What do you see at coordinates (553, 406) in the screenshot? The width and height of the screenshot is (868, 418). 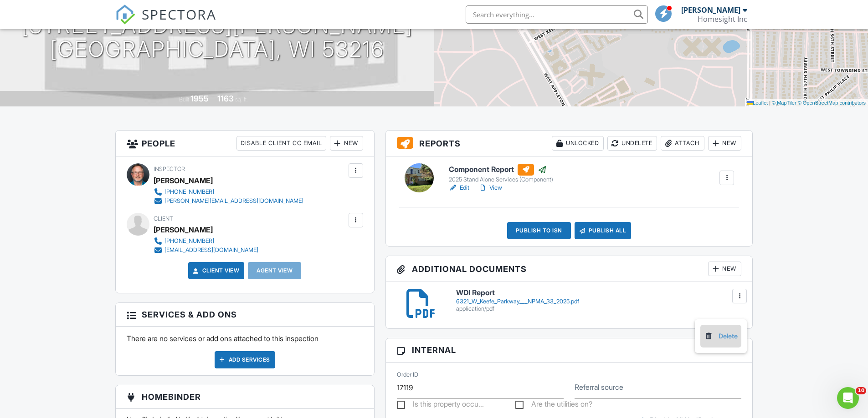 I see `label: Are the utilities on?` at bounding box center [553, 406].